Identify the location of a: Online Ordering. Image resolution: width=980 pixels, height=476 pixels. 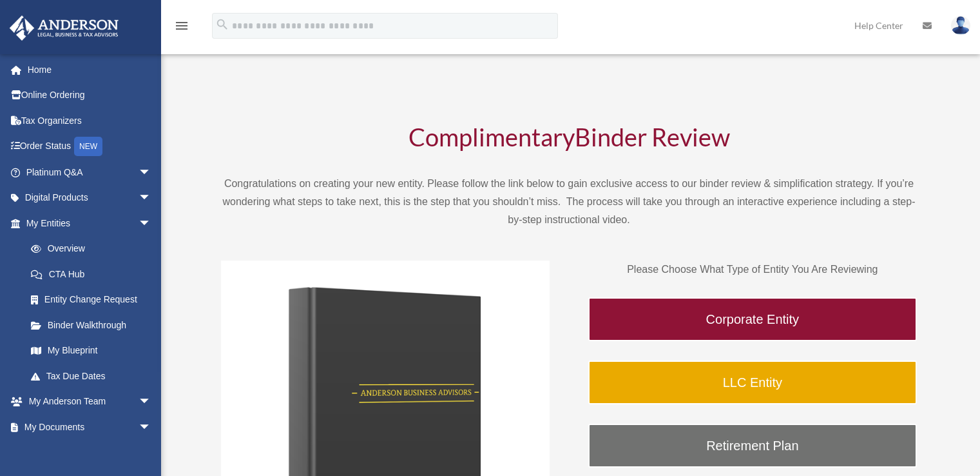
(90, 95).